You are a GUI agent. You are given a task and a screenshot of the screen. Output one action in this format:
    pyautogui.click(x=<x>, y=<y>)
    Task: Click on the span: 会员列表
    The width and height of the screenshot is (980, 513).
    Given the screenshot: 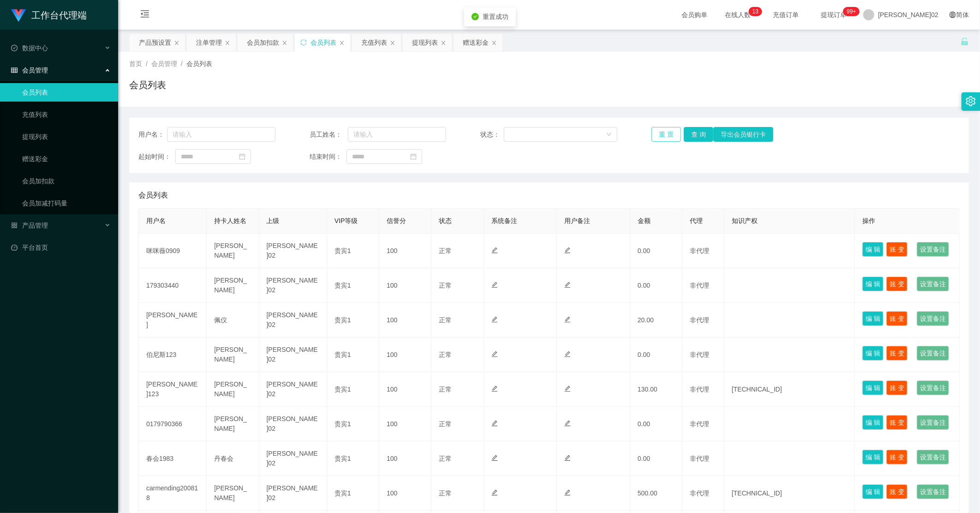 What is the action you would take?
    pyautogui.click(x=153, y=196)
    